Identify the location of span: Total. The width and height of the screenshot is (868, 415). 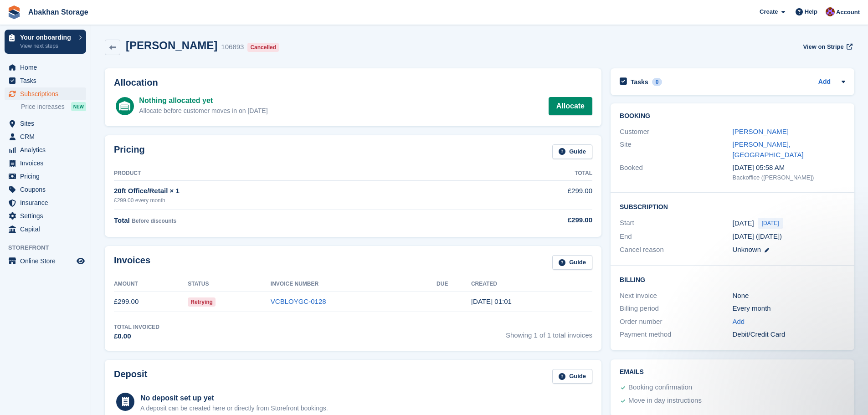
(122, 220).